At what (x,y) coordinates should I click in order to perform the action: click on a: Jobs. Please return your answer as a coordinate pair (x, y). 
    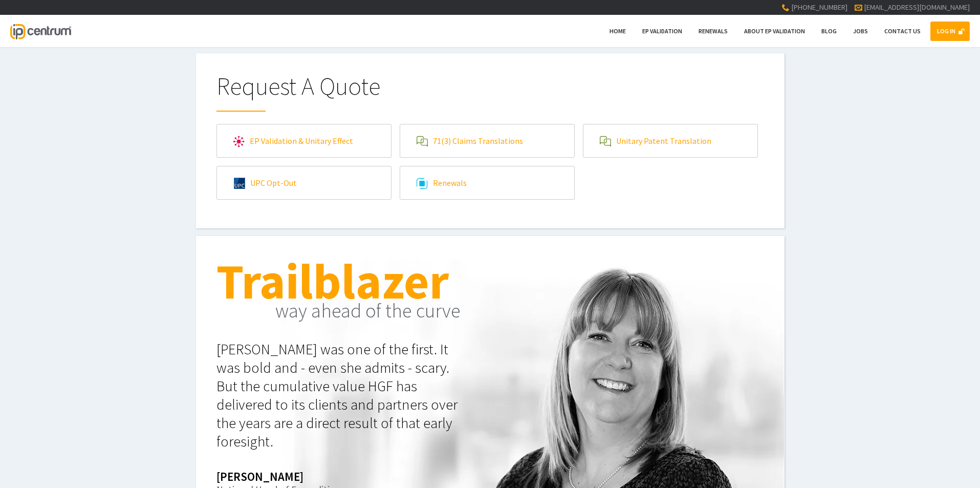
    Looking at the image, I should click on (860, 32).